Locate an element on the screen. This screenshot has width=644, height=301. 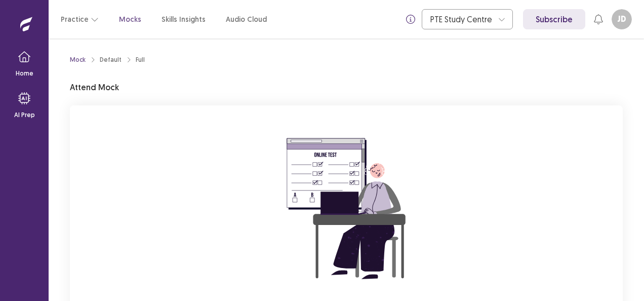
button: info is located at coordinates (410, 19).